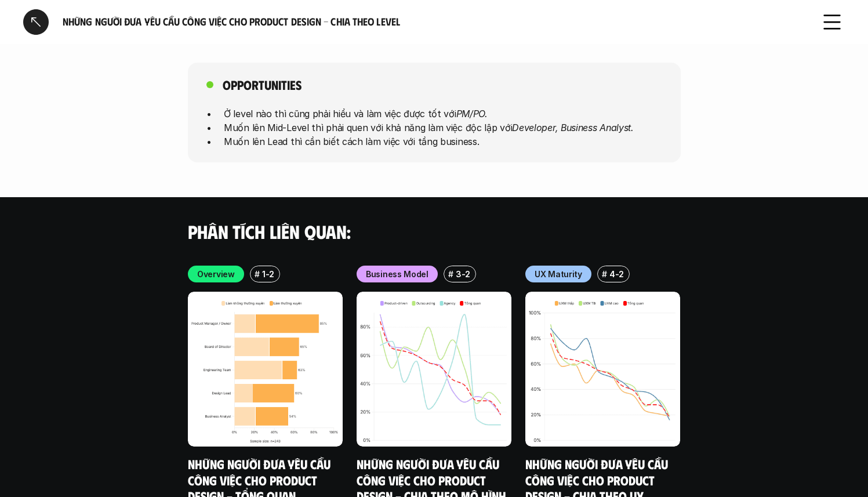  What do you see at coordinates (434, 22) in the screenshot?
I see `h6: Những người đưa yêu cầu công việc cho Product Design - Chia theo Level` at bounding box center [434, 22].